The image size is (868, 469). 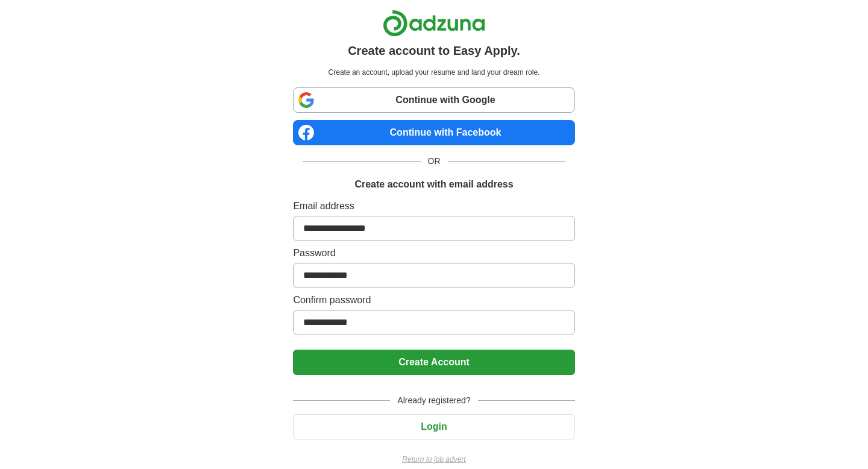 What do you see at coordinates (434, 207) in the screenshot?
I see `label: Email address` at bounding box center [434, 207].